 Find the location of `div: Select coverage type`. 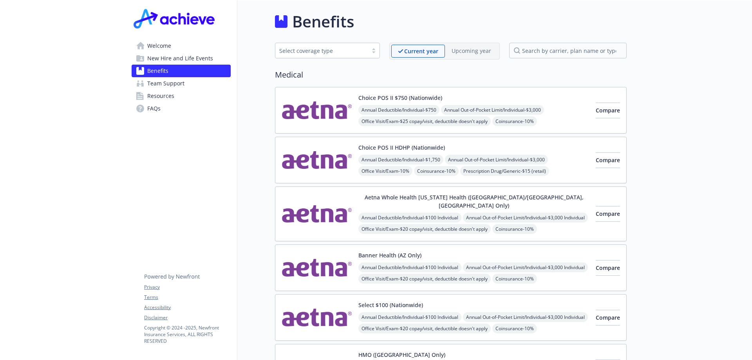

div: Select coverage type is located at coordinates (322, 51).